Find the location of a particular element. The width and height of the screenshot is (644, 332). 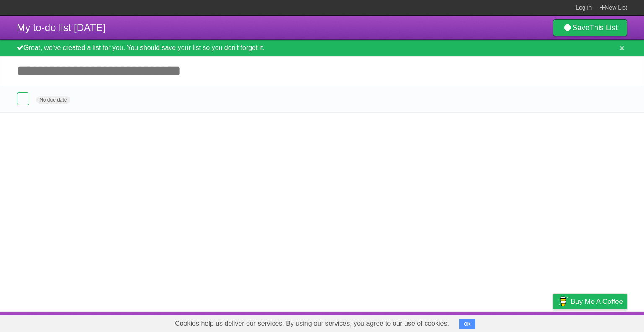

span: Buy me a coffee is located at coordinates (596, 301).